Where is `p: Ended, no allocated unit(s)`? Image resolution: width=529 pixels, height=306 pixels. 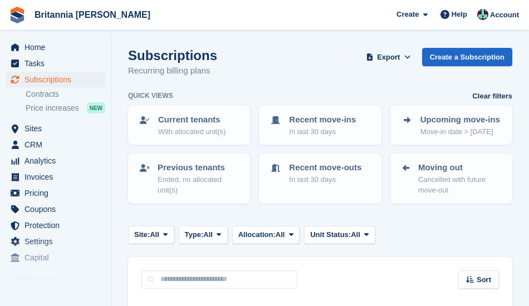 p: Ended, no allocated unit(s) is located at coordinates (199, 185).